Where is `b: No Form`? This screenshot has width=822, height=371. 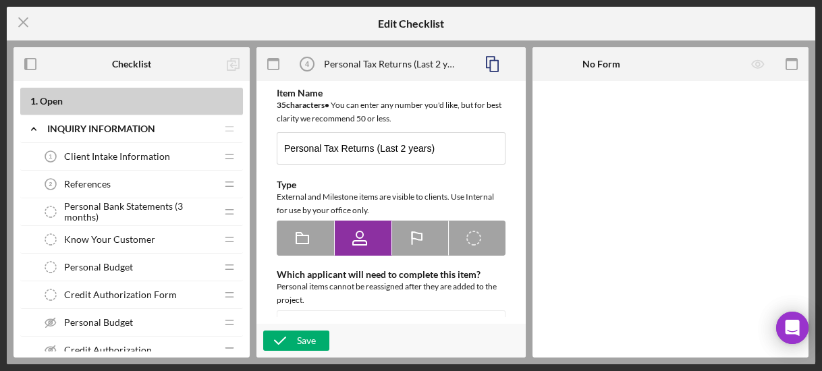
b: No Form is located at coordinates (601, 64).